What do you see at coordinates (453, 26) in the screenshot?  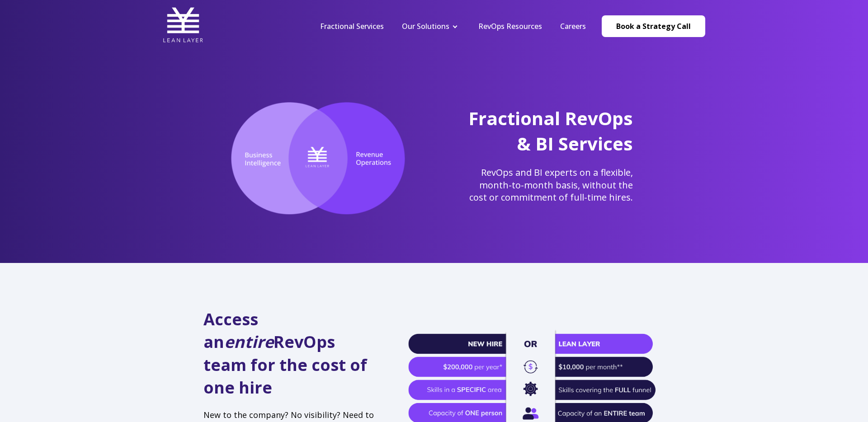 I see `div: Navigation Menu` at bounding box center [453, 26].